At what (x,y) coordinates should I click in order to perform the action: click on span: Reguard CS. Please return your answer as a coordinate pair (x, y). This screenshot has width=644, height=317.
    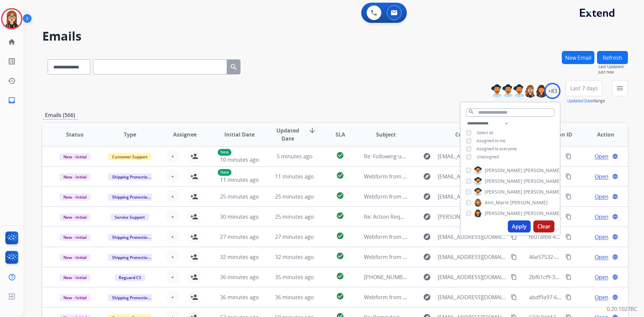
    Looking at the image, I should click on (130, 277).